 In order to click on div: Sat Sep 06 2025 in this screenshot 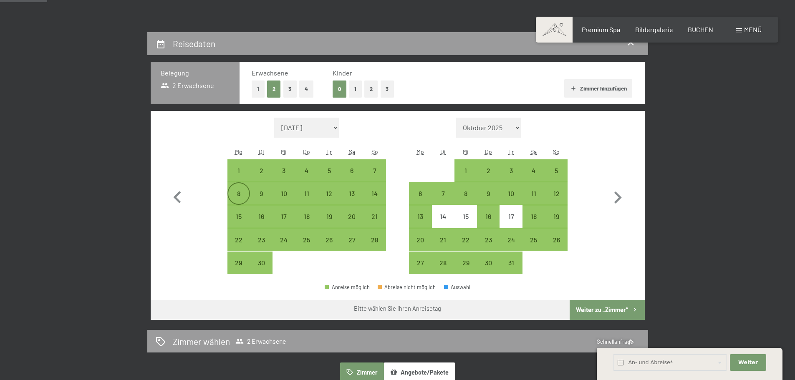, I will do `click(352, 171)`.